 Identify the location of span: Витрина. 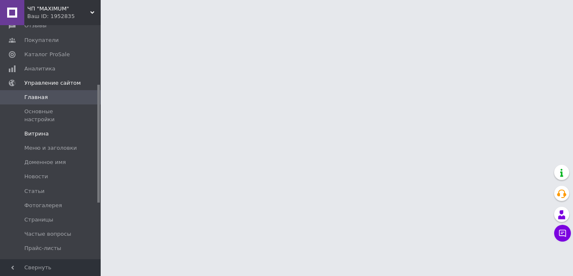
(36, 134).